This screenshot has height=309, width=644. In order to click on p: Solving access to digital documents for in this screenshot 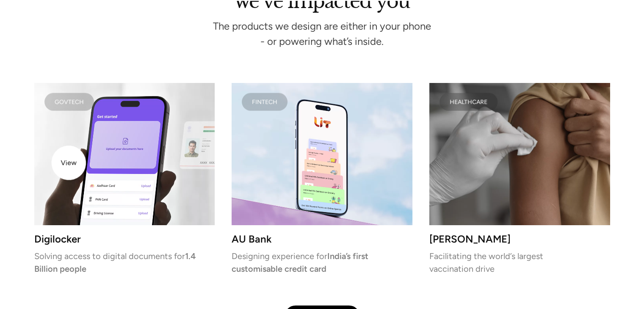, I will do `click(124, 263)`.